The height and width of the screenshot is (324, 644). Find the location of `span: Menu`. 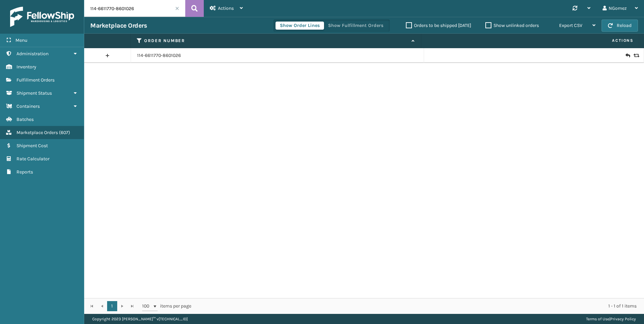

span: Menu is located at coordinates (21, 40).